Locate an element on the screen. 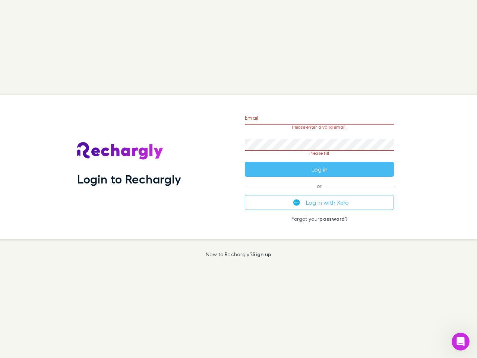 This screenshot has width=477, height=358. img: Xero's logo is located at coordinates (297, 202).